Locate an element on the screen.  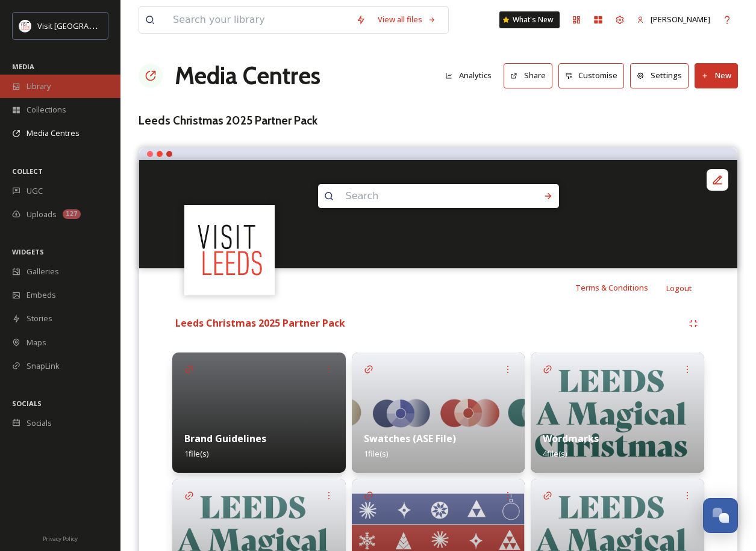
strong: Brand Guidelines is located at coordinates (225, 439).